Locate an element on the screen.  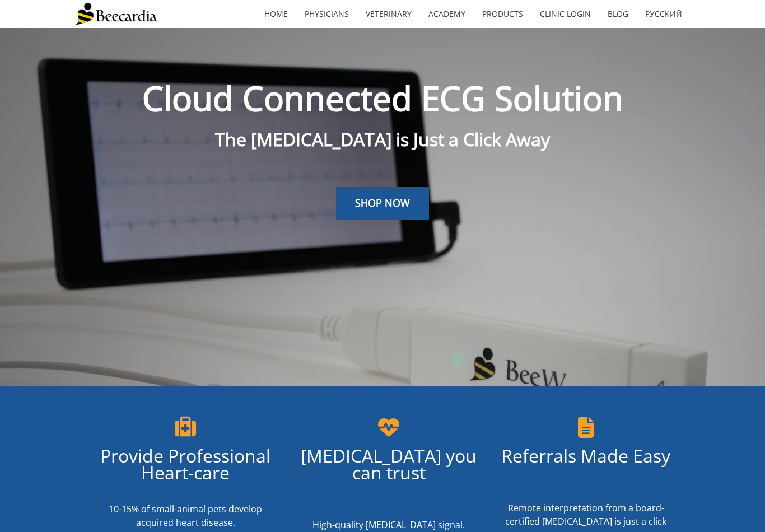
a: Русский is located at coordinates (663, 14).